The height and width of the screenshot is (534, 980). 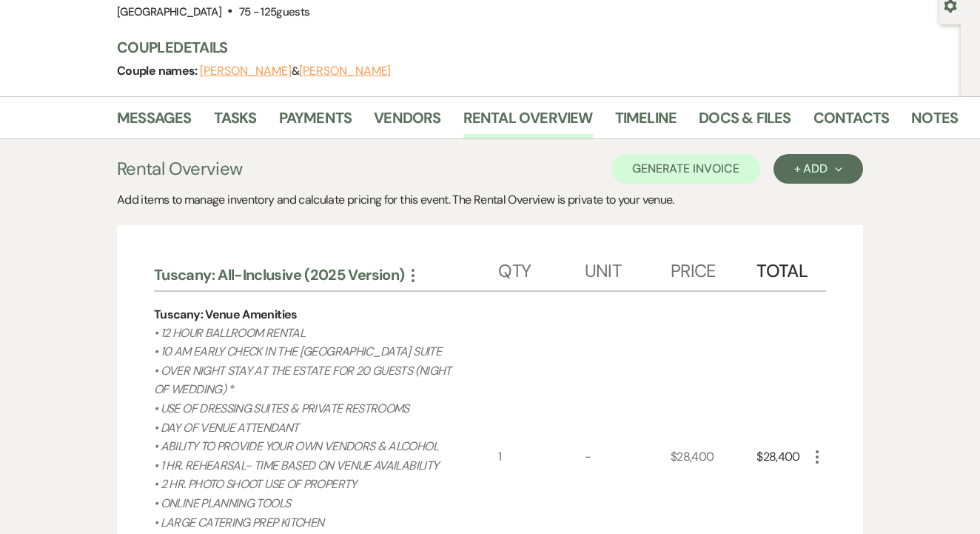 I want to click on button: + Add, so click(x=818, y=169).